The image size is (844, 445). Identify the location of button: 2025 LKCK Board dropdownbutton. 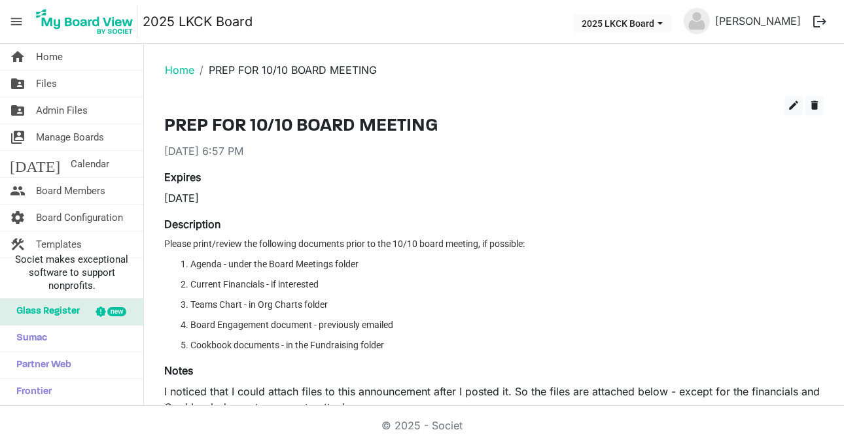
(622, 23).